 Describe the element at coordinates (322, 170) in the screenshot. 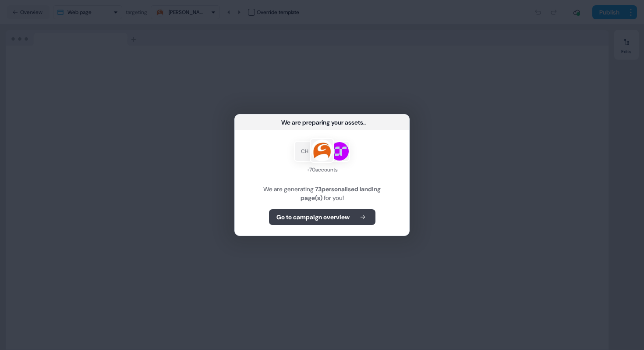

I see `div: + 70 accounts` at that location.